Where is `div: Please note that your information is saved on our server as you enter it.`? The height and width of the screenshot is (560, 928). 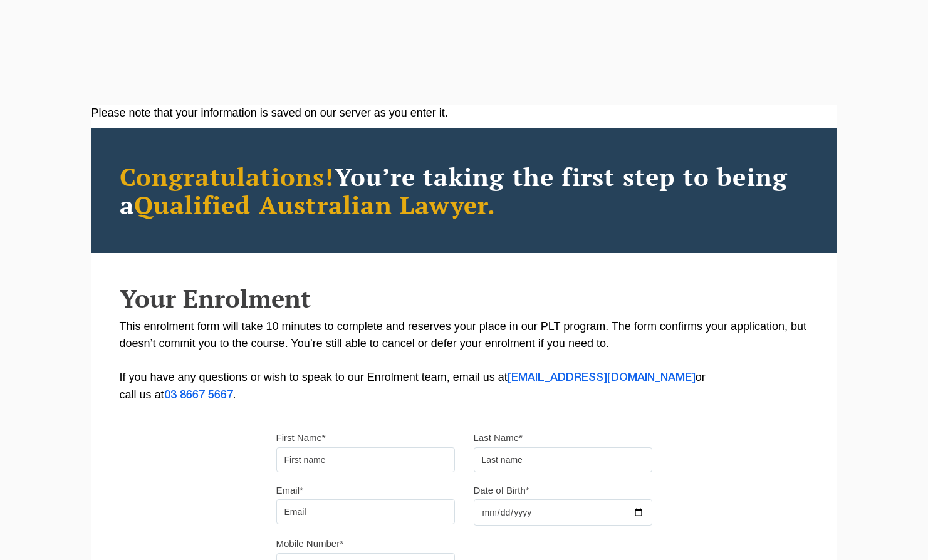 div: Please note that your information is saved on our server as you enter it. is located at coordinates (464, 113).